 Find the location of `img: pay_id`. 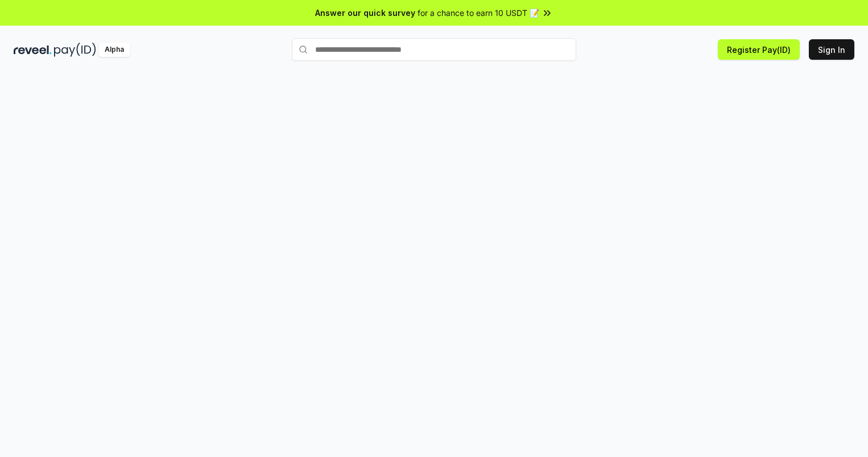

img: pay_id is located at coordinates (76, 50).